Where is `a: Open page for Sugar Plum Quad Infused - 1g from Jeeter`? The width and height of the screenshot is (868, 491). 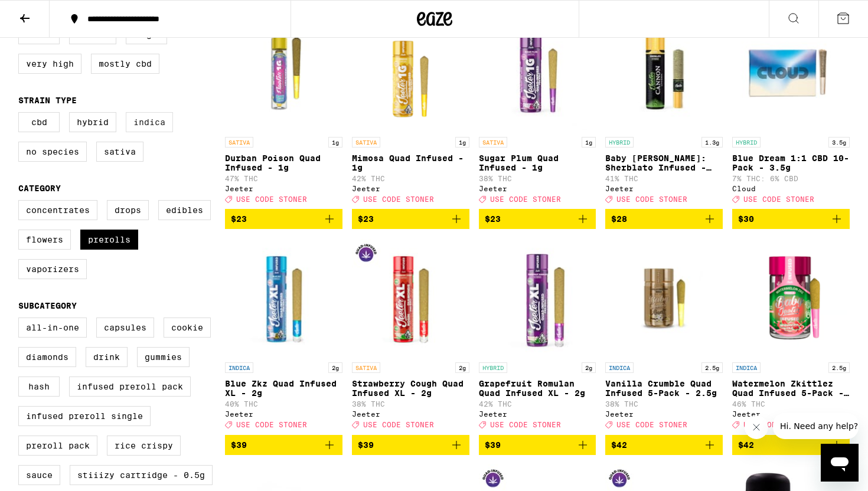
a: Open page for Sugar Plum Quad Infused - 1g from Jeeter is located at coordinates (538, 111).